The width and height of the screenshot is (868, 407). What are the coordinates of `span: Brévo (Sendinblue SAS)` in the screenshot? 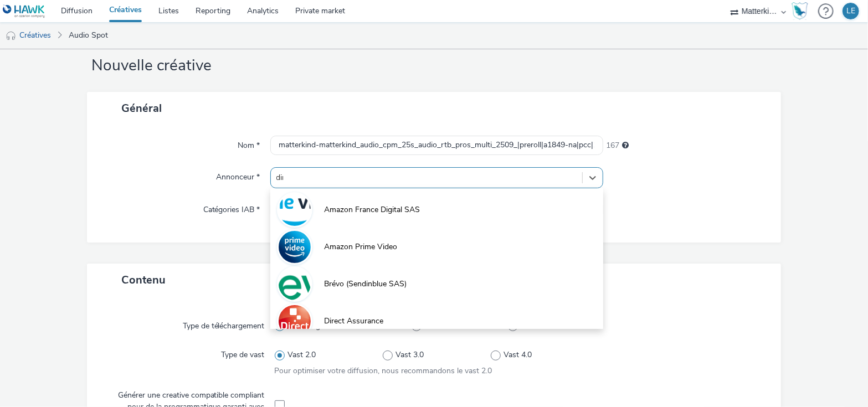 It's located at (365, 284).